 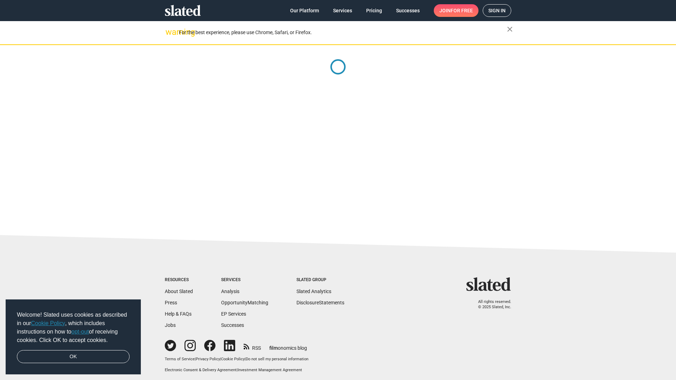 I want to click on div: cookieconsent, so click(x=73, y=337).